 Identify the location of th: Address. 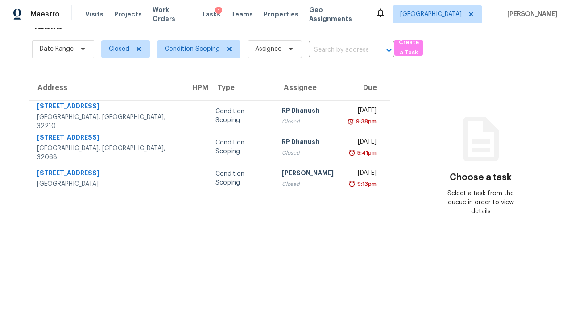
(106, 88).